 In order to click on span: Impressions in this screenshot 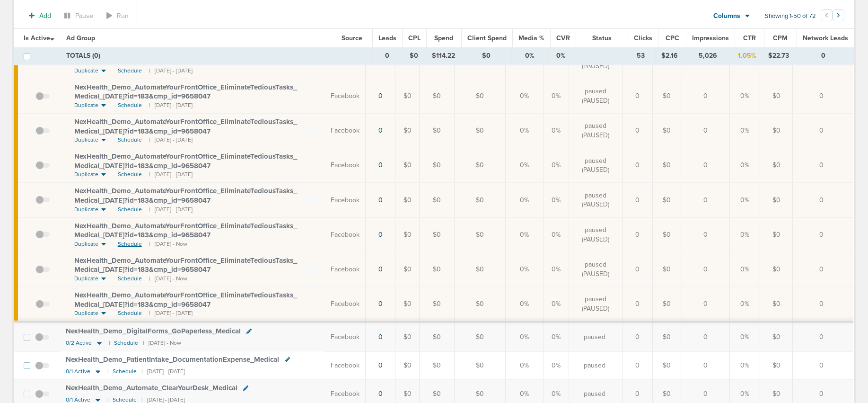, I will do `click(710, 38)`.